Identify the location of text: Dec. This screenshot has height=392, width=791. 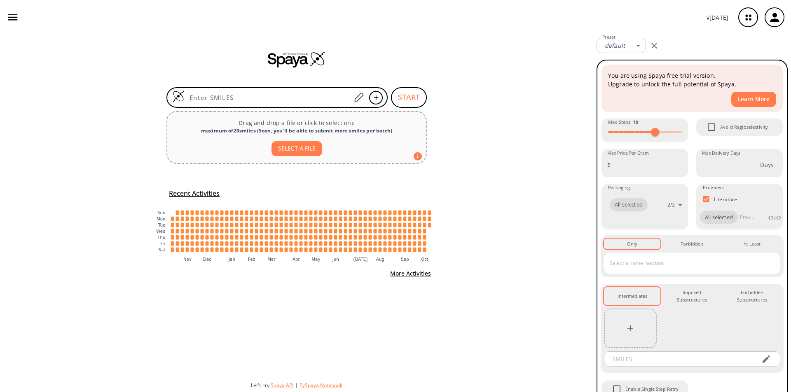
(207, 259).